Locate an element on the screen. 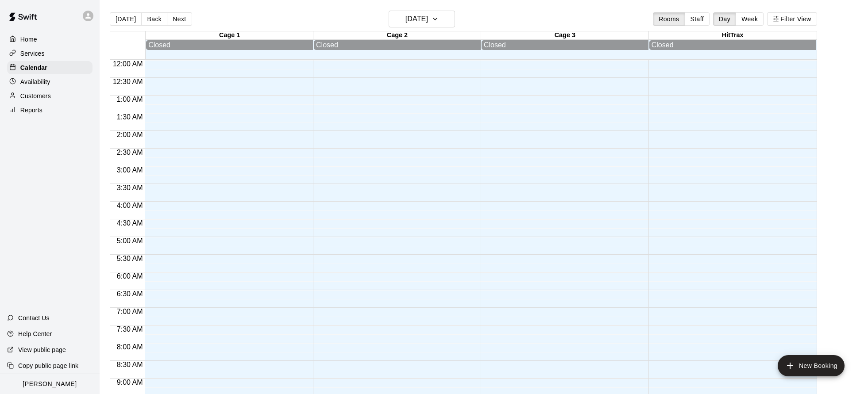 The height and width of the screenshot is (394, 868). p: Help Center is located at coordinates (35, 334).